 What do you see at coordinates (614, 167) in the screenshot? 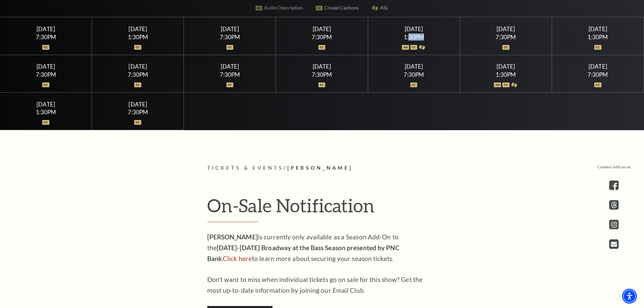
I see `p: Connect with us on` at bounding box center [614, 167].